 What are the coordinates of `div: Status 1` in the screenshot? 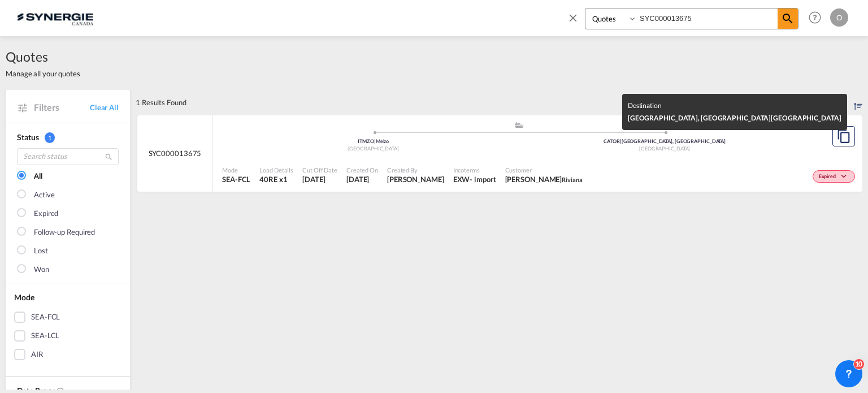 It's located at (68, 137).